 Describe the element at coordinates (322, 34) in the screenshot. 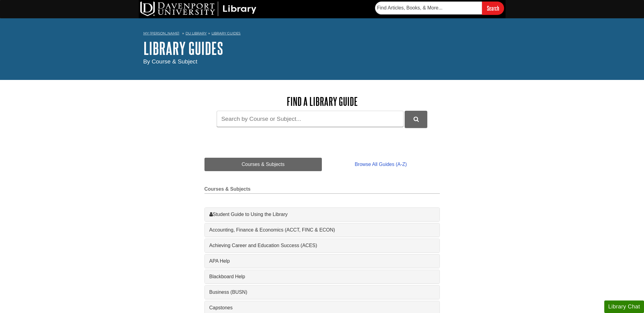

I see `nav: breadcrumb` at that location.